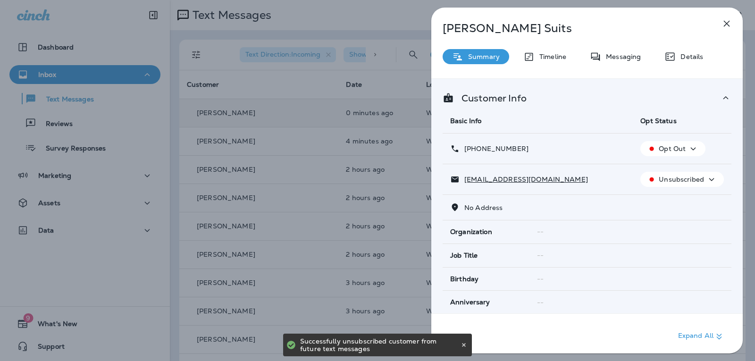  Describe the element at coordinates (701, 337) in the screenshot. I see `button: Expand All` at that location.